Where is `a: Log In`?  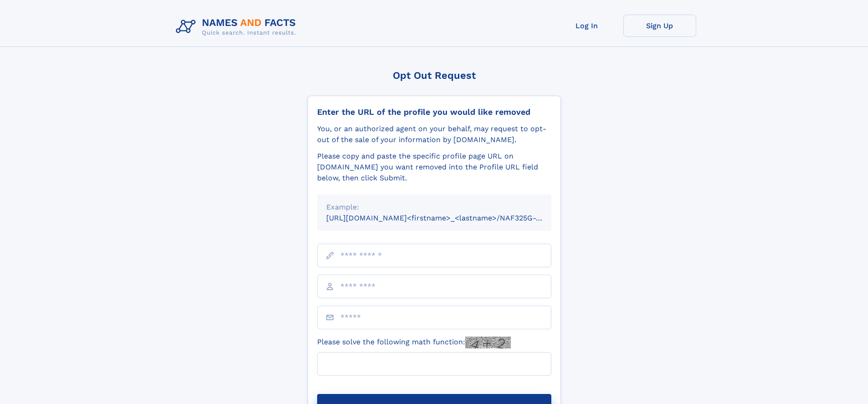
a: Log In is located at coordinates (587, 26).